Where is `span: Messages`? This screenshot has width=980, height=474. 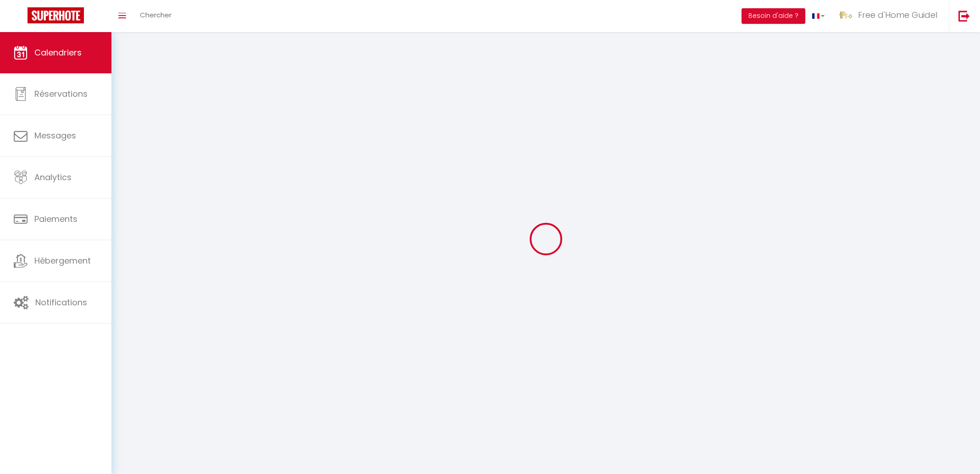
span: Messages is located at coordinates (55, 135).